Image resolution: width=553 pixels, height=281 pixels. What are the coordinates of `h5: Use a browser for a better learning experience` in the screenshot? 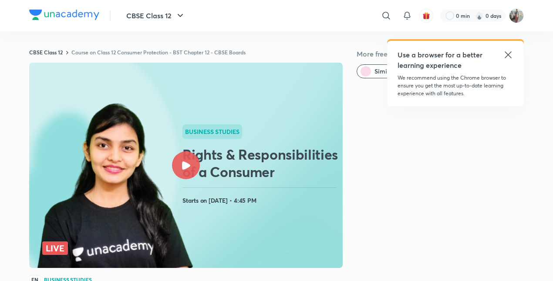 It's located at (441, 60).